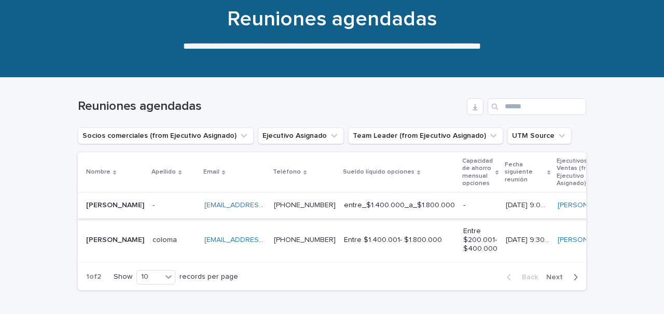 Image resolution: width=664 pixels, height=314 pixels. I want to click on p: 1 of 2, so click(93, 277).